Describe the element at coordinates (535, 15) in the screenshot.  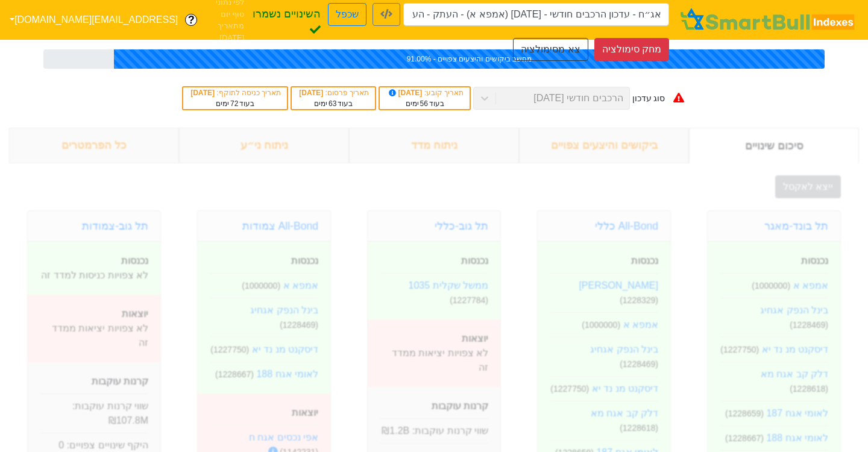
I see `input: אג״ח - עדכון הרכבים חודשי - 26/11/25 (אמפא א)` at that location.